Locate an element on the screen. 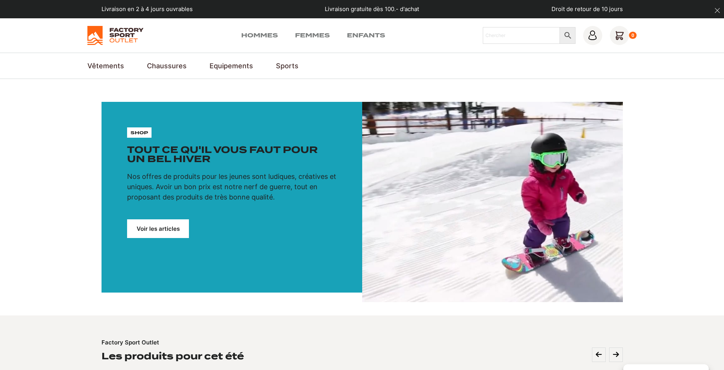 This screenshot has width=724, height=370. h1: Tout ce qu'il vous faut pour un bel hiver is located at coordinates (232, 155).